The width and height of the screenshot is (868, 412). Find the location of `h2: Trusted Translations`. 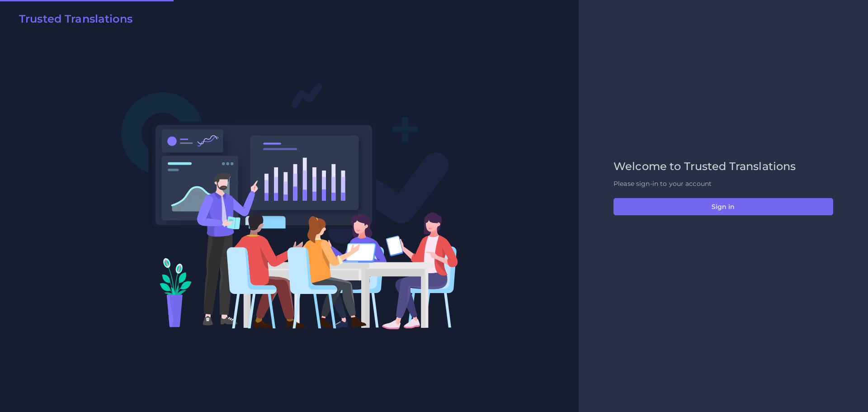

h2: Trusted Translations is located at coordinates (76, 19).